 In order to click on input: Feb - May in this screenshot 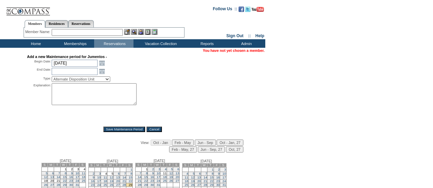, I will do `click(183, 143)`.